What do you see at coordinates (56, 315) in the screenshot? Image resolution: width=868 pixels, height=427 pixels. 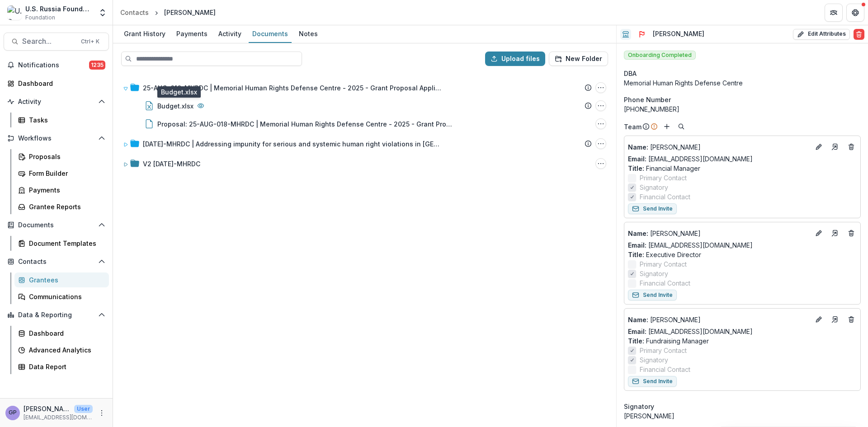 I see `span: Data & Reporting` at bounding box center [56, 315].